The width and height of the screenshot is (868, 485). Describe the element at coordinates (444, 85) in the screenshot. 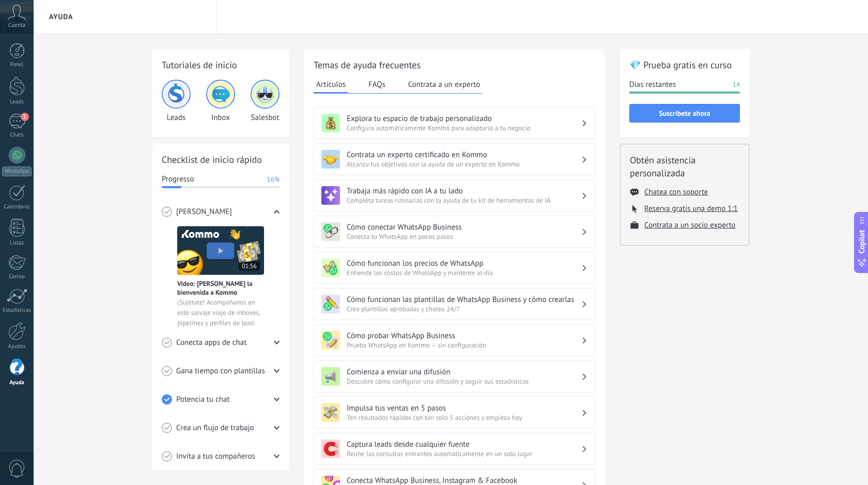

I see `button: Contrata a un experto` at that location.